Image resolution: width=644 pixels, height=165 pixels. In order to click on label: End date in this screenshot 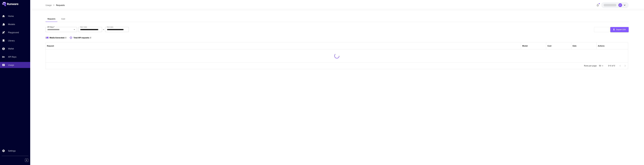, I will do `click(110, 27)`.